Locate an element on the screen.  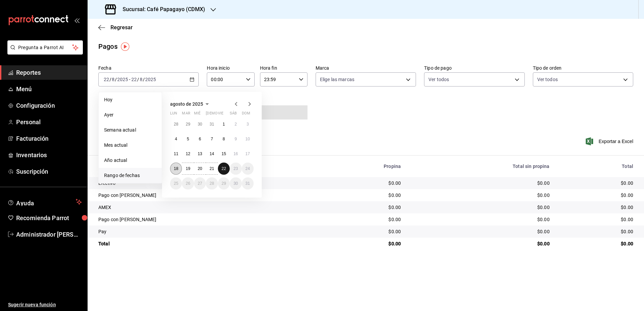
a: Pregunta a Parrot AI is located at coordinates (44, 52).